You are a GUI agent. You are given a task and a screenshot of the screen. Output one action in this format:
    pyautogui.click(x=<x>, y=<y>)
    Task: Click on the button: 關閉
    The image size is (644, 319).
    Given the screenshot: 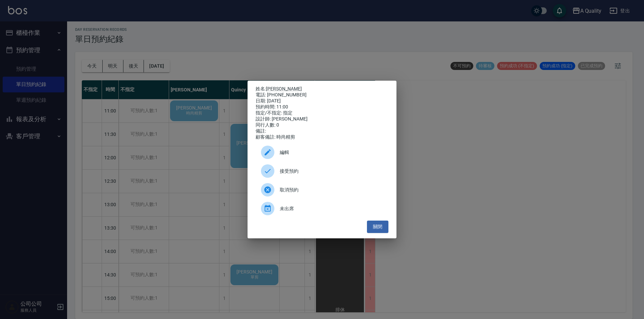 What is the action you would take?
    pyautogui.click(x=377, y=227)
    